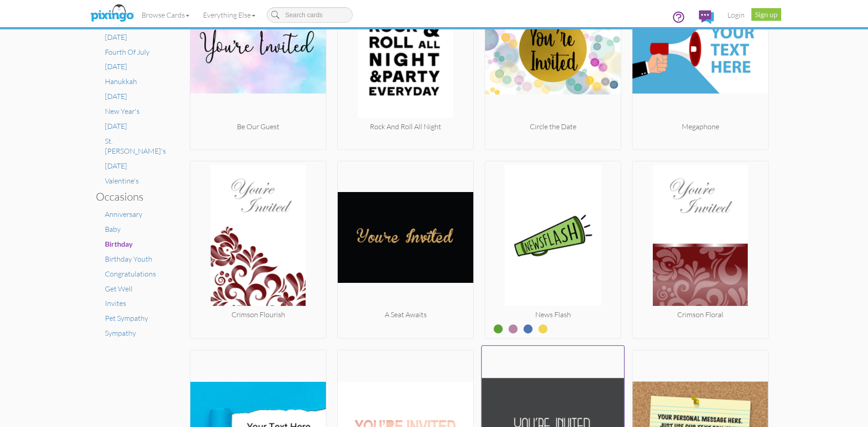 The width and height of the screenshot is (868, 427). Describe the element at coordinates (258, 127) in the screenshot. I see `div: Be Our Guest` at that location.